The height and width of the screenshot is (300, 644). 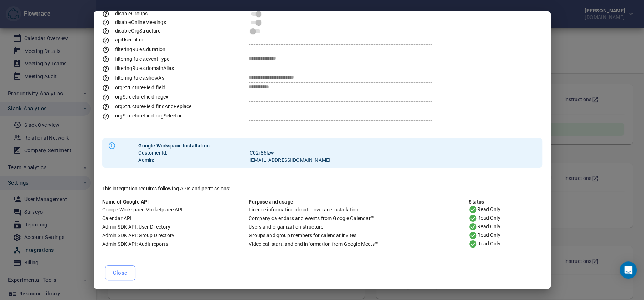 What do you see at coordinates (359, 244) in the screenshot?
I see `div: Video call start, and end information from Google Meets™` at bounding box center [359, 244].